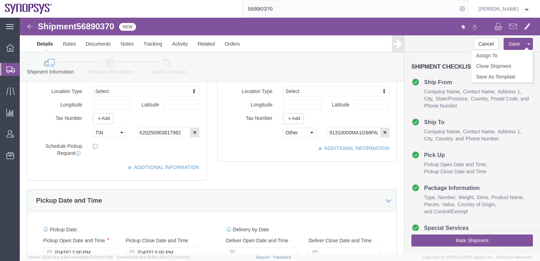 Image resolution: width=540 pixels, height=261 pixels. Describe the element at coordinates (29, 9) in the screenshot. I see `img: logo` at that location.